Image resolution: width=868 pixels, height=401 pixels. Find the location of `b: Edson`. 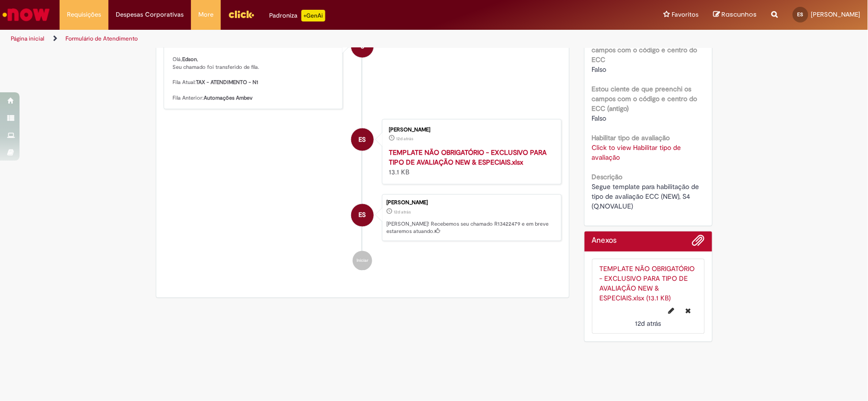

b: Edson is located at coordinates (190, 59).